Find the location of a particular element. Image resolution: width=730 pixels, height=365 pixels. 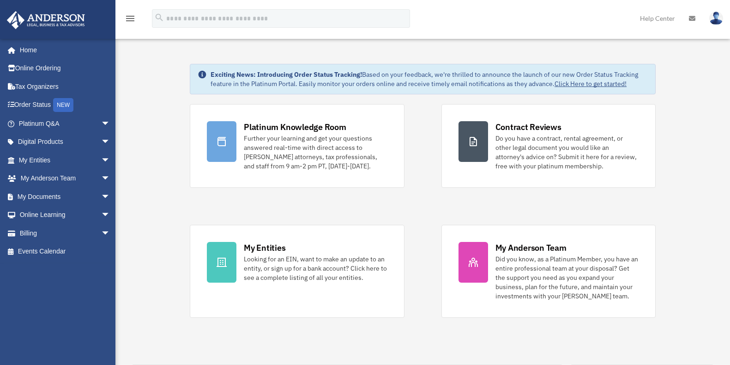

div: Looking for an EIN, want to make an update to an entity, or sign up for a bank account? Click her... is located at coordinates (316, 268).